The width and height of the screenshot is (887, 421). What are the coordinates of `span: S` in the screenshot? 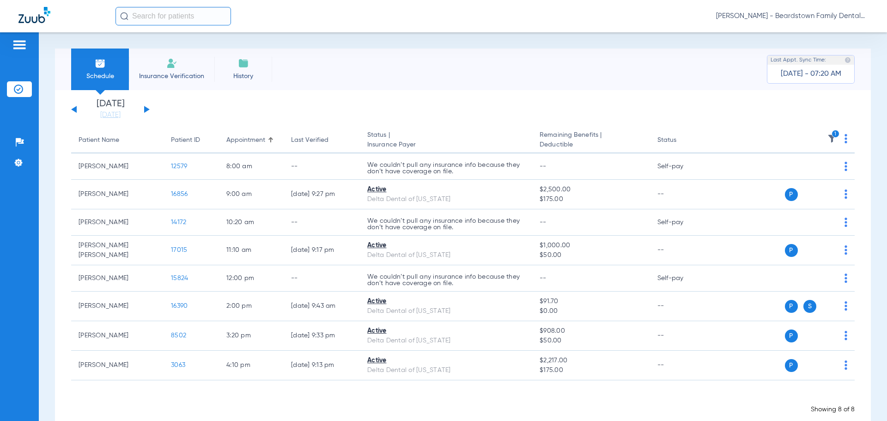 It's located at (810, 306).